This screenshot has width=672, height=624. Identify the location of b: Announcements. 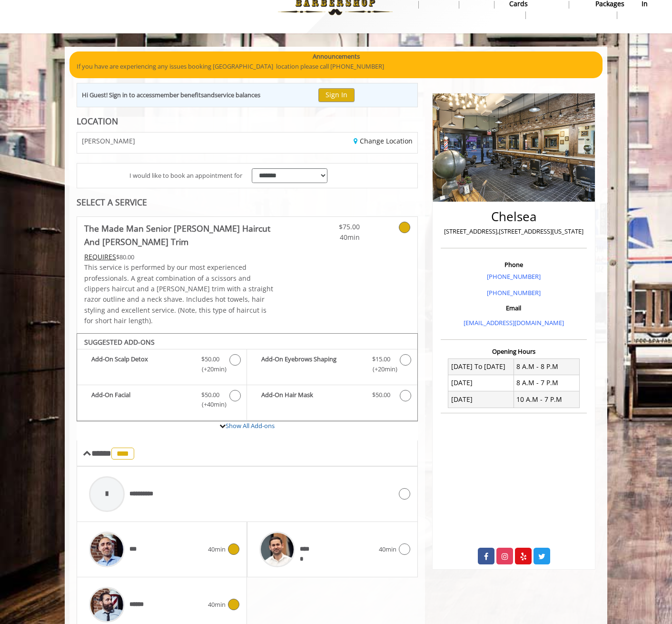
(336, 56).